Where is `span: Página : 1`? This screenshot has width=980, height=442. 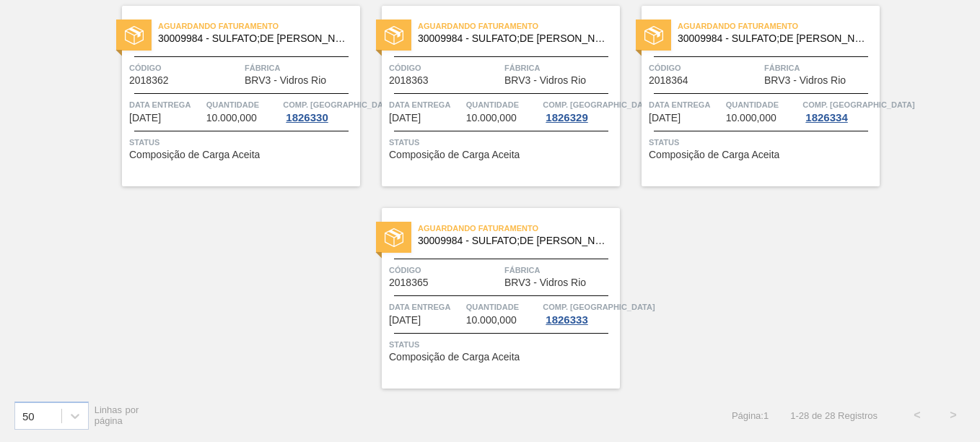
span: Página : 1 is located at coordinates (750, 416).